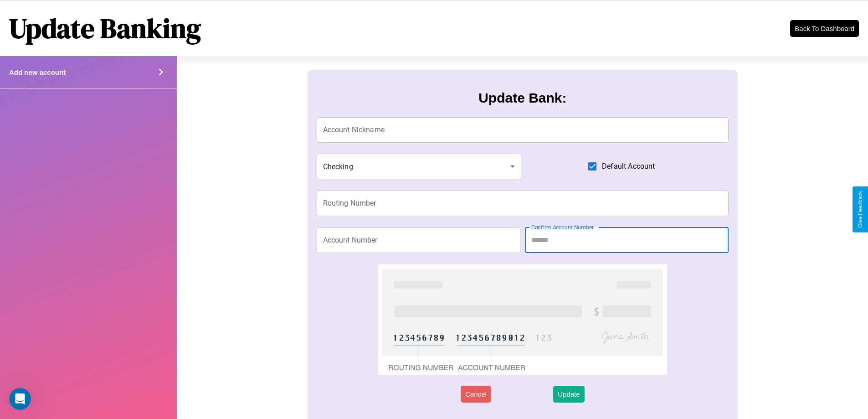 The height and width of the screenshot is (419, 868). I want to click on label: Confirm Account Number, so click(562, 227).